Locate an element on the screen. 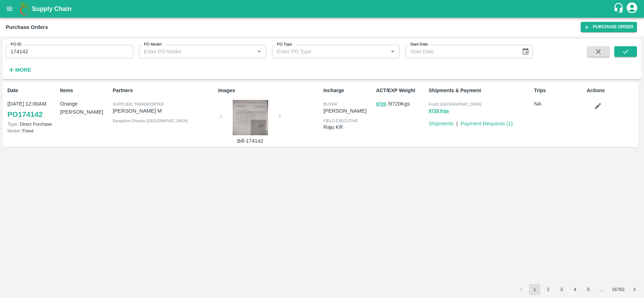 This screenshot has height=298, width=644. label: PO Type is located at coordinates (284, 44).